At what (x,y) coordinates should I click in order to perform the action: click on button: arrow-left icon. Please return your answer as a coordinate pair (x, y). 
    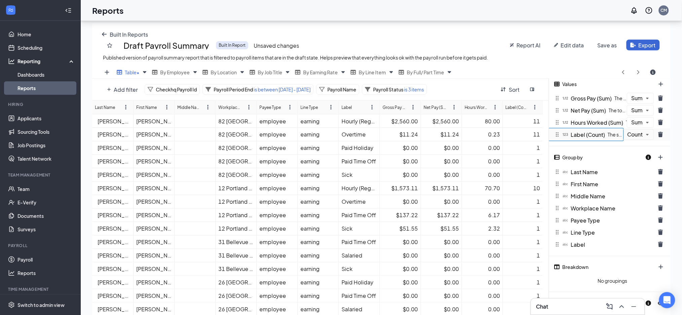
    Looking at the image, I should click on (125, 34).